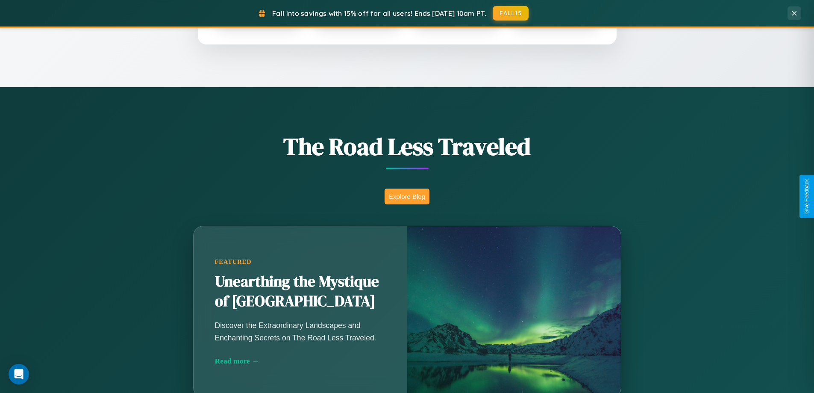  Describe the element at coordinates (300, 361) in the screenshot. I see `div: Read more →` at that location.